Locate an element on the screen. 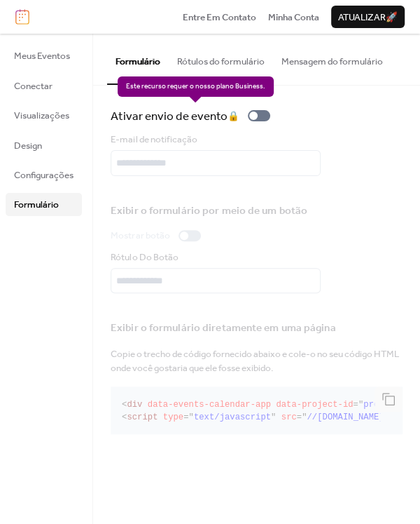 The image size is (420, 524). a: Configurações is located at coordinates (43, 174).